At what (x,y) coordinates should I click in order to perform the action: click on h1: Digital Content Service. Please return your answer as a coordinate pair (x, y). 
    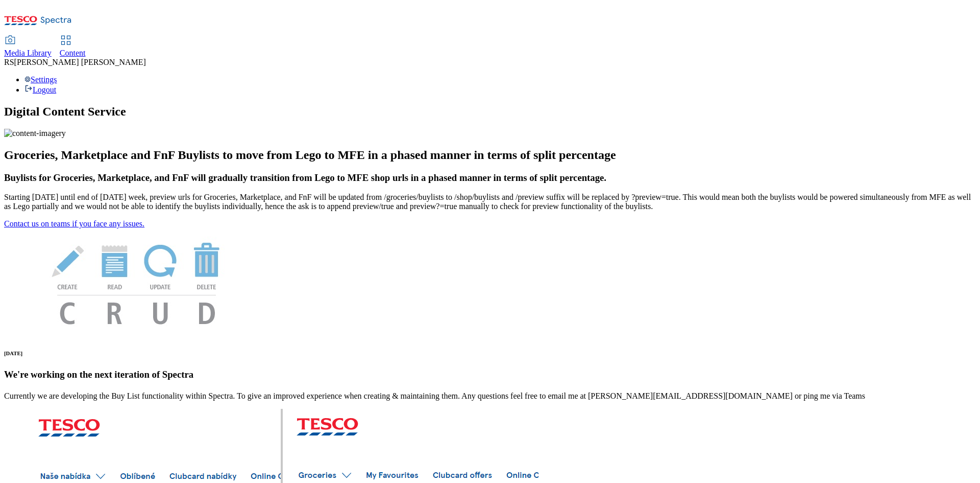
    Looking at the image, I should click on (490, 112).